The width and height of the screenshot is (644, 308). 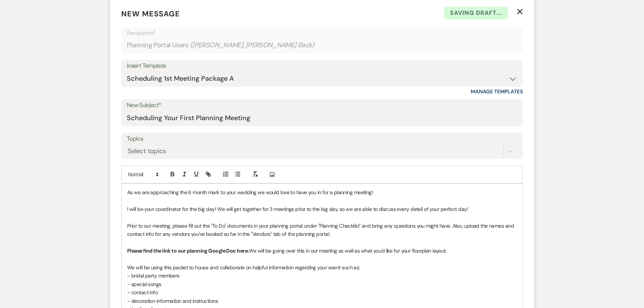 What do you see at coordinates (322, 105) in the screenshot?
I see `label: New Subject*` at bounding box center [322, 105].